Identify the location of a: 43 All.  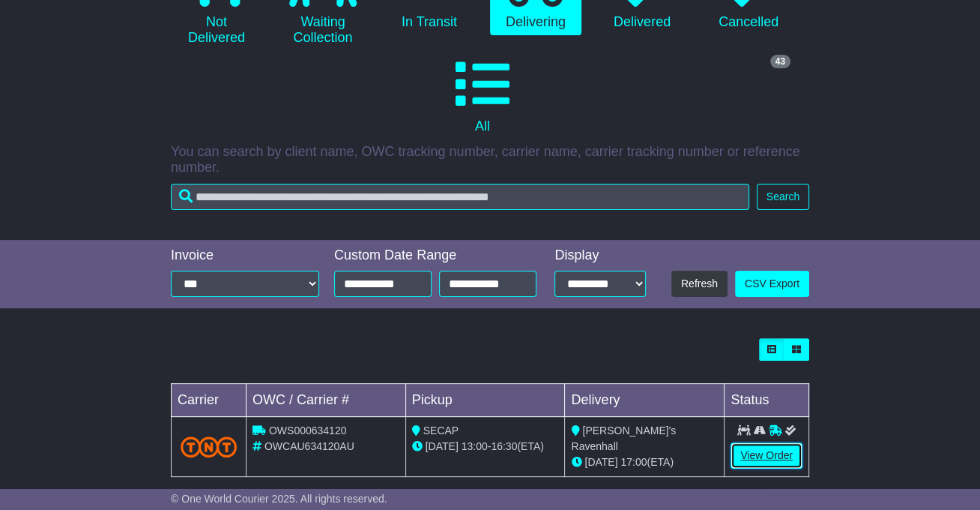
(483, 96).